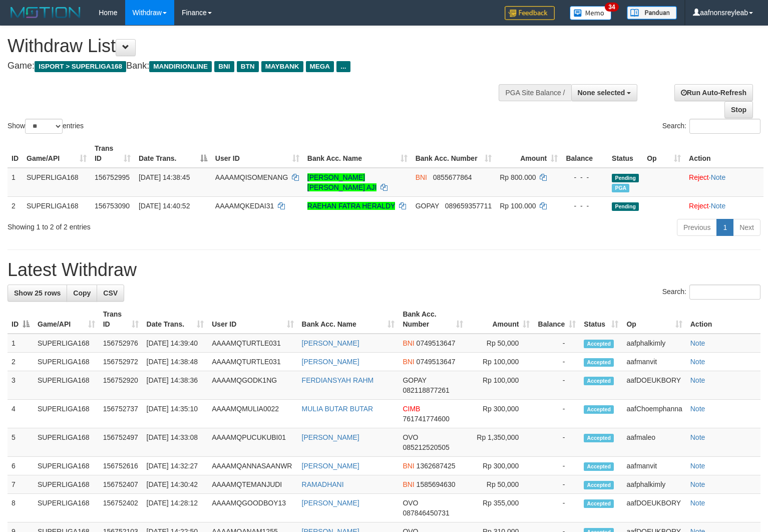  Describe the element at coordinates (110, 293) in the screenshot. I see `a: CSV` at that location.